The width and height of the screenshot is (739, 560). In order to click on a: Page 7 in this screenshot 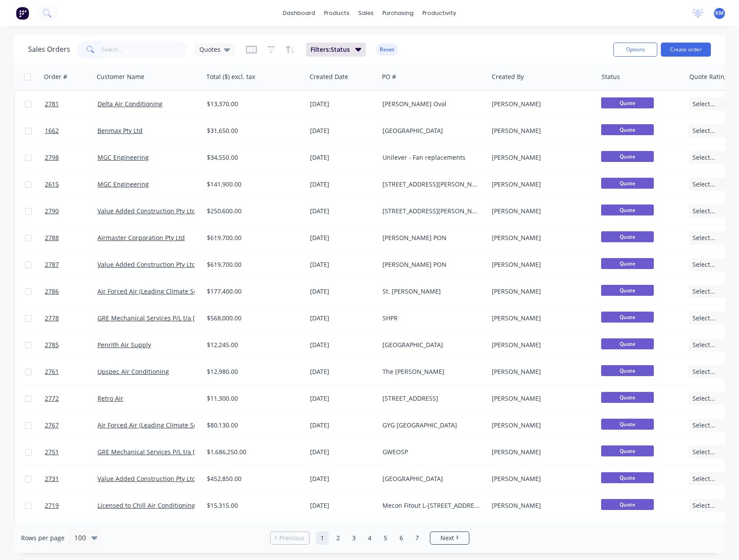, I will do `click(417, 538)`.